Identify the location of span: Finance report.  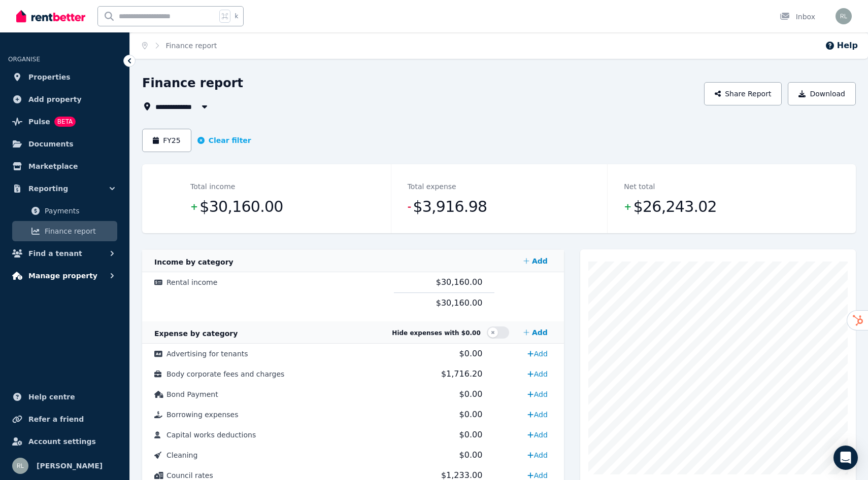
(78, 231).